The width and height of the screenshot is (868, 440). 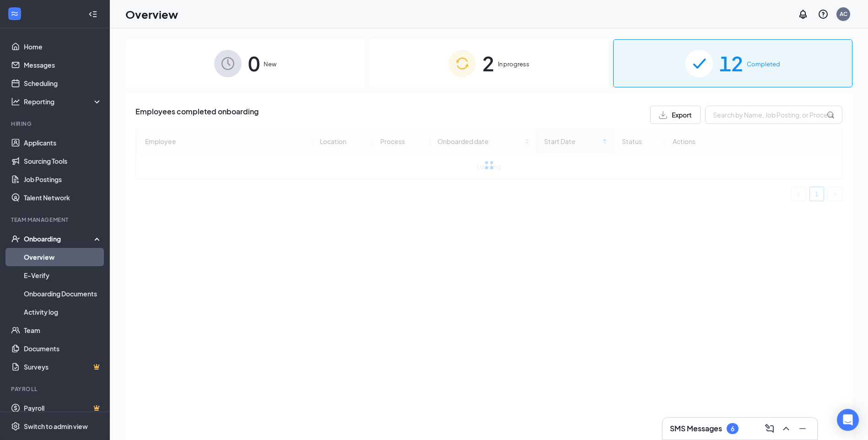 What do you see at coordinates (676, 115) in the screenshot?
I see `button: Export` at bounding box center [676, 115].